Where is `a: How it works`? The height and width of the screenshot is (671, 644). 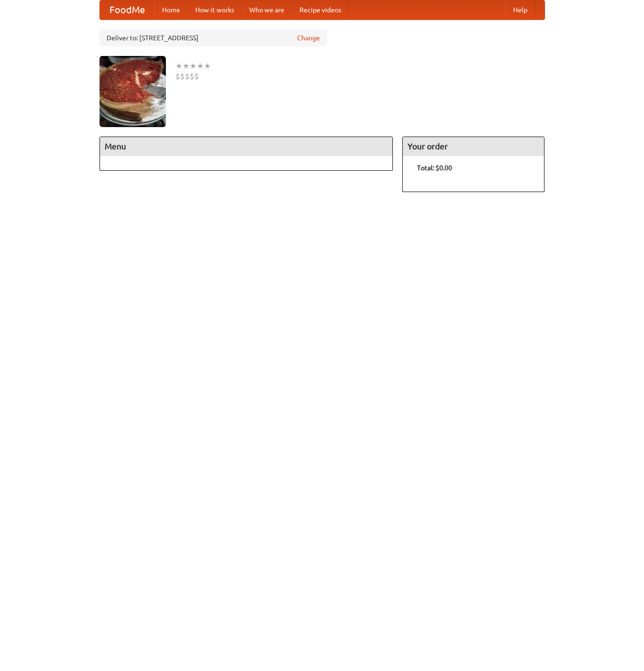
a: How it works is located at coordinates (214, 10).